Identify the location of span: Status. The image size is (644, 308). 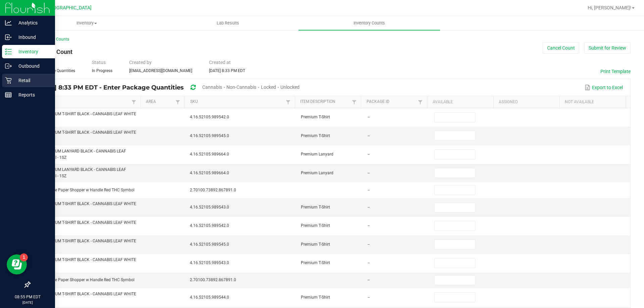
(99, 62).